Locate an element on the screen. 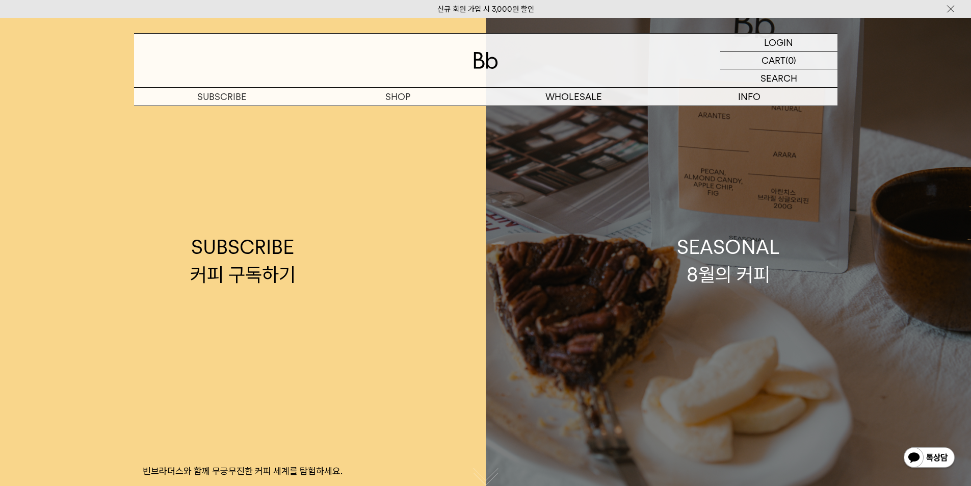 This screenshot has height=486, width=971. img: 로고 is located at coordinates (486, 60).